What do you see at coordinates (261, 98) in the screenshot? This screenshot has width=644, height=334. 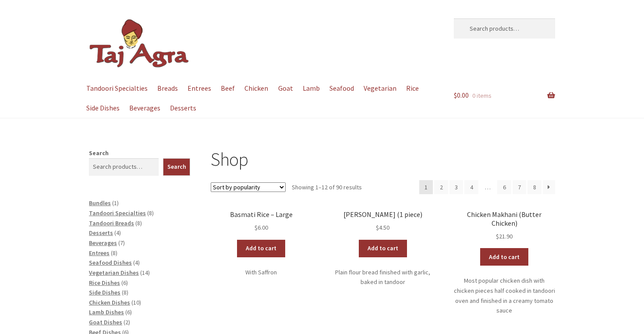 I see `nav: Primary Navigation` at bounding box center [261, 98].